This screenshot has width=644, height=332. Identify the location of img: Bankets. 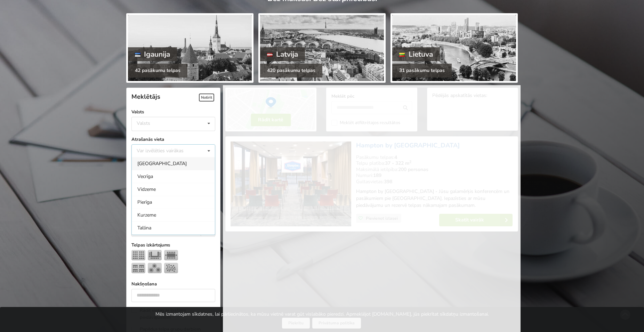
(155, 268).